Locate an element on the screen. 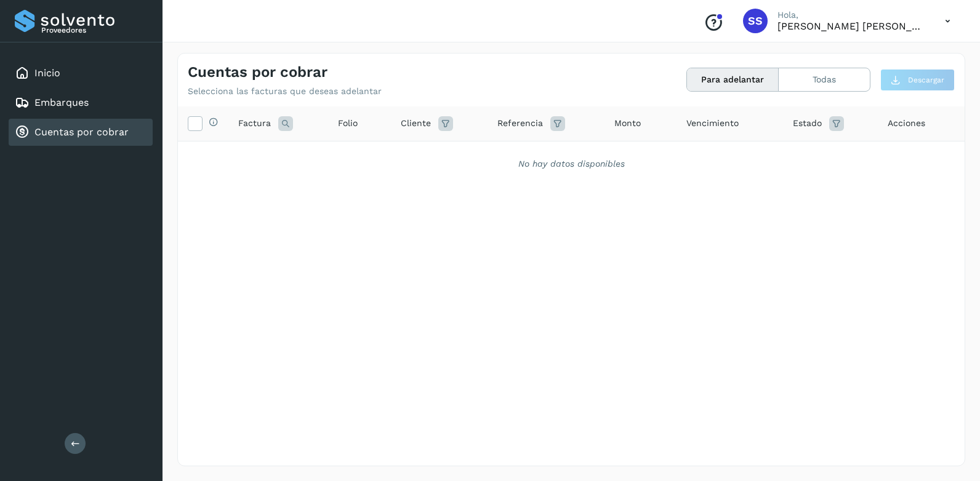 The image size is (980, 481). span: Factura is located at coordinates (254, 123).